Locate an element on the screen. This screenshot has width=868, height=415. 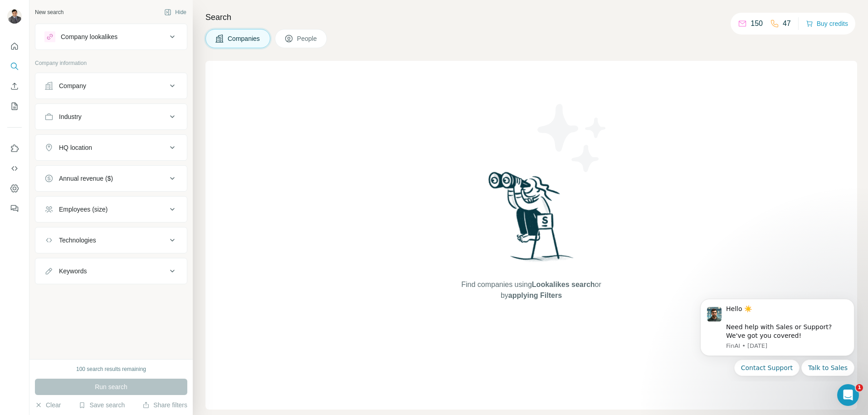
div: HQ location is located at coordinates (76, 148).